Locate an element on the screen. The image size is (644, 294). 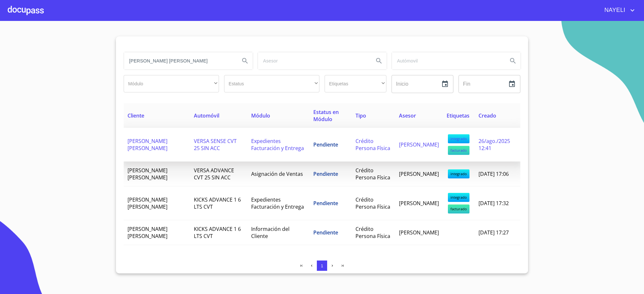
button: account of current user is located at coordinates (618, 10).